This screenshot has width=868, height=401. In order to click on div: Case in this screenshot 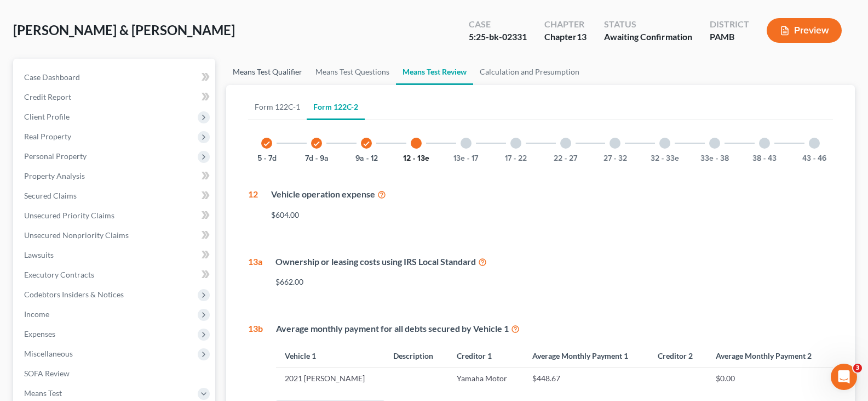, I will do `click(498, 24)`.